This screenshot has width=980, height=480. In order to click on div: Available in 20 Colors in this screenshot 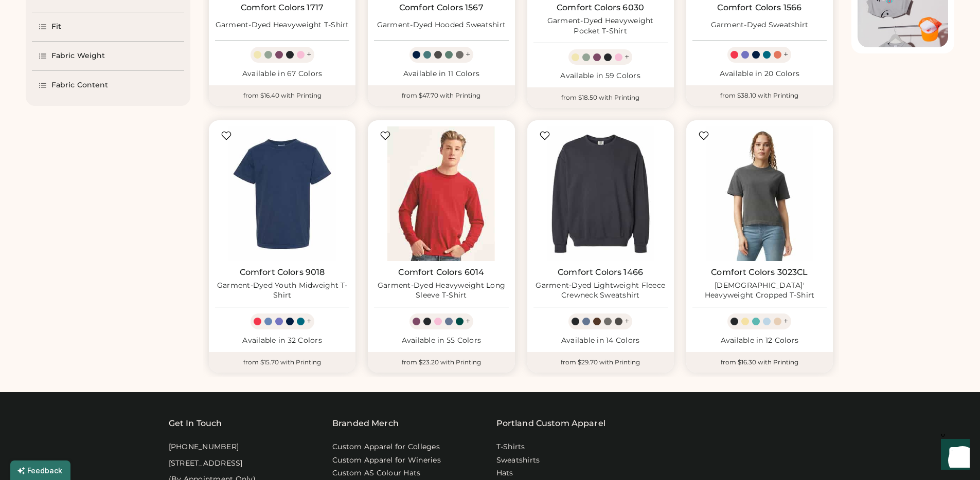, I will do `click(759, 74)`.